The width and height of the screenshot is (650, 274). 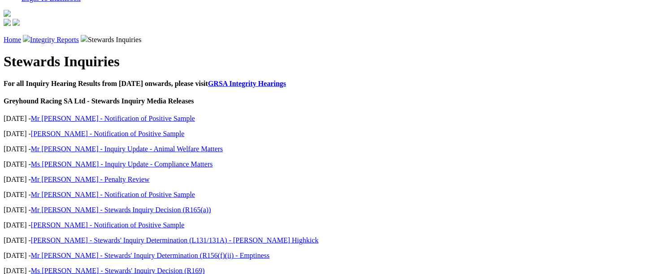 I want to click on a: Home, so click(x=12, y=39).